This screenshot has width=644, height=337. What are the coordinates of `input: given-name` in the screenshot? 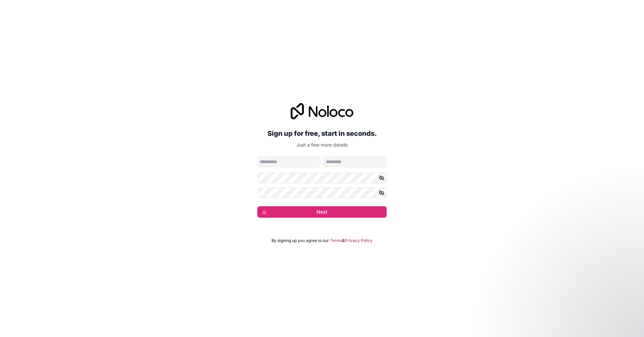 It's located at (289, 162).